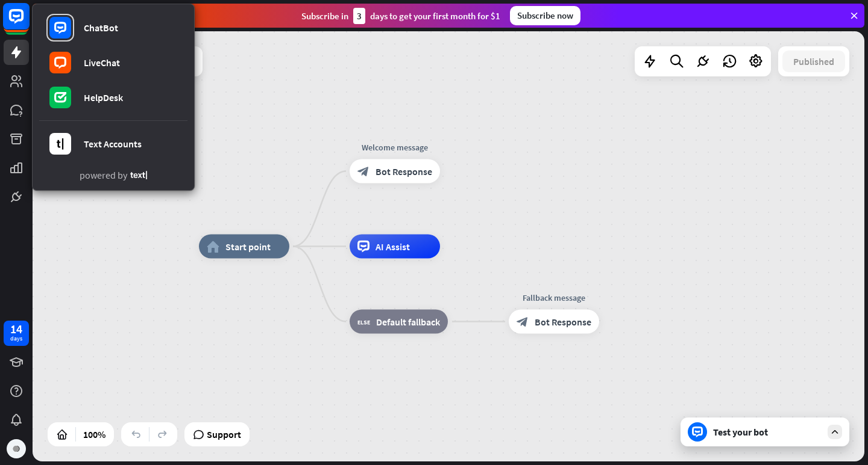 Image resolution: width=868 pixels, height=465 pixels. Describe the element at coordinates (212, 247) in the screenshot. I see `i: home_2` at that location.